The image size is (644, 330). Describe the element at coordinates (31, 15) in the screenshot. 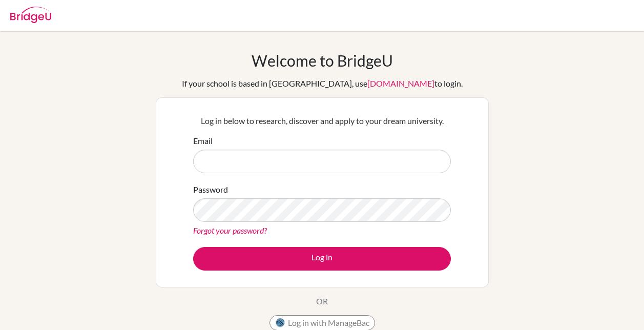

I see `img: Bridge-U` at that location.